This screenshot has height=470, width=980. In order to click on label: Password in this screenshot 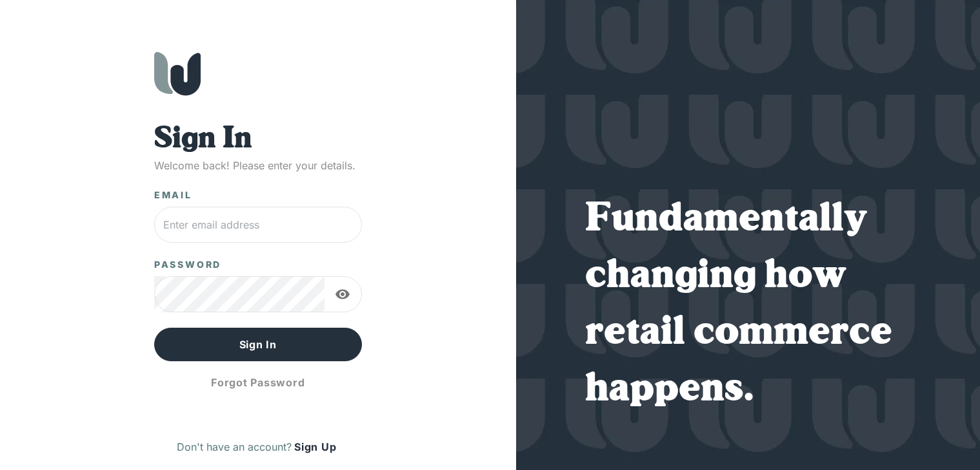, I will do `click(188, 265)`.